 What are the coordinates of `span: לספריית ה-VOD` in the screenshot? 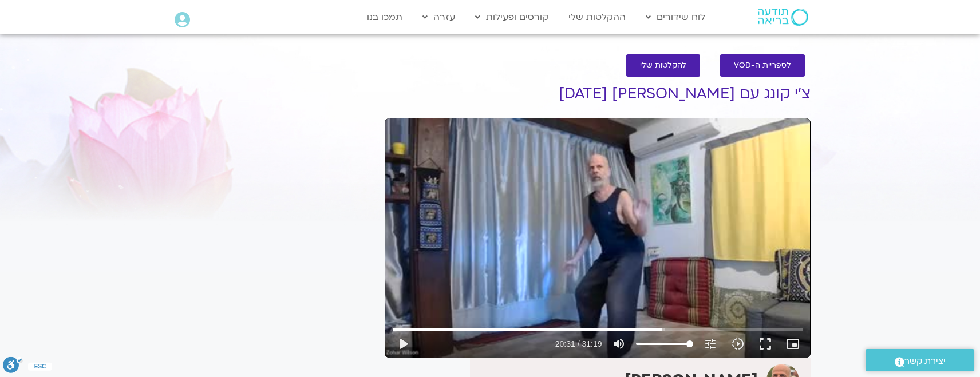 It's located at (763, 65).